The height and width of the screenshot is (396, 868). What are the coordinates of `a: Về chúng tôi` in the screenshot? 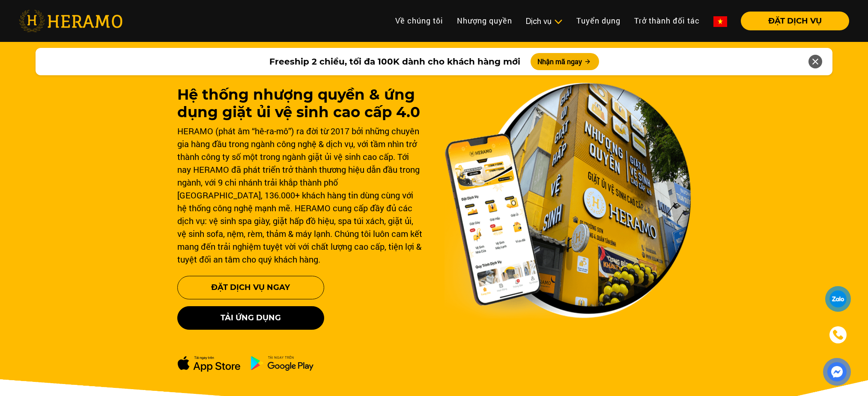 It's located at (419, 21).